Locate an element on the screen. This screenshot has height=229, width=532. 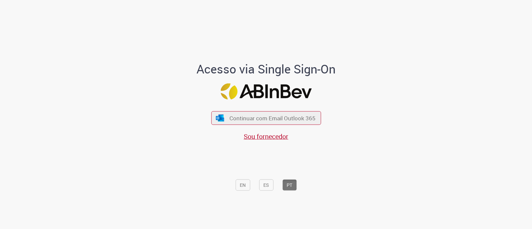
button: EN is located at coordinates (243, 185).